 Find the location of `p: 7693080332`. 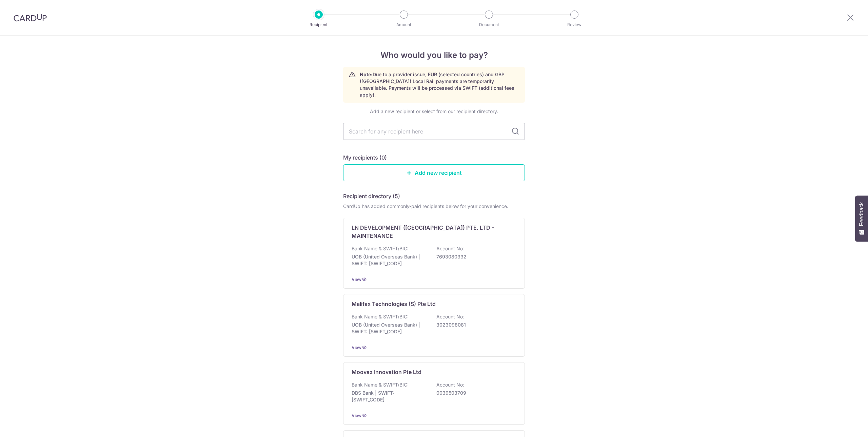

p: 7693080332 is located at coordinates (474, 257).